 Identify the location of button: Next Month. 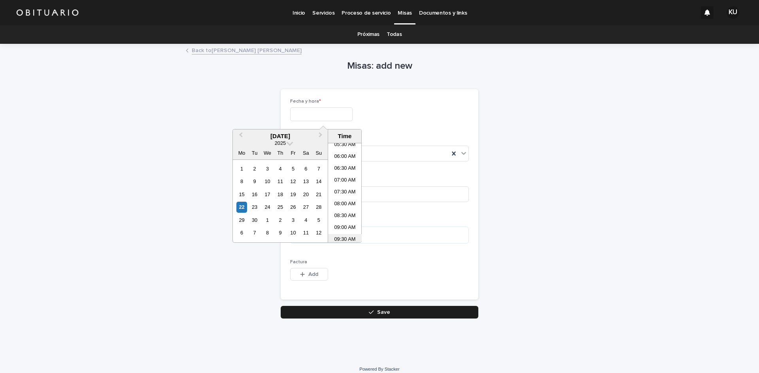
(321, 137).